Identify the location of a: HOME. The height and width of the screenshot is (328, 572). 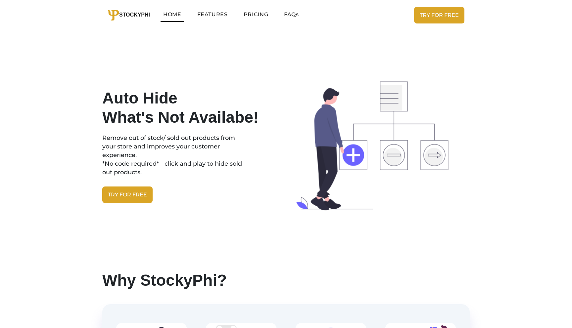
(172, 15).